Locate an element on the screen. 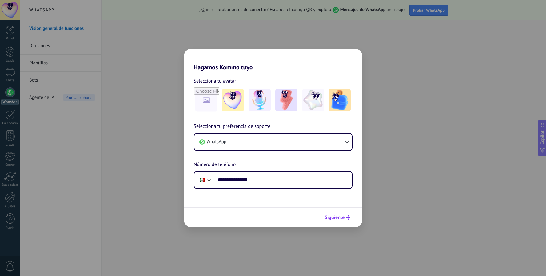 The image size is (546, 276). button: Siguiente is located at coordinates (338, 217).